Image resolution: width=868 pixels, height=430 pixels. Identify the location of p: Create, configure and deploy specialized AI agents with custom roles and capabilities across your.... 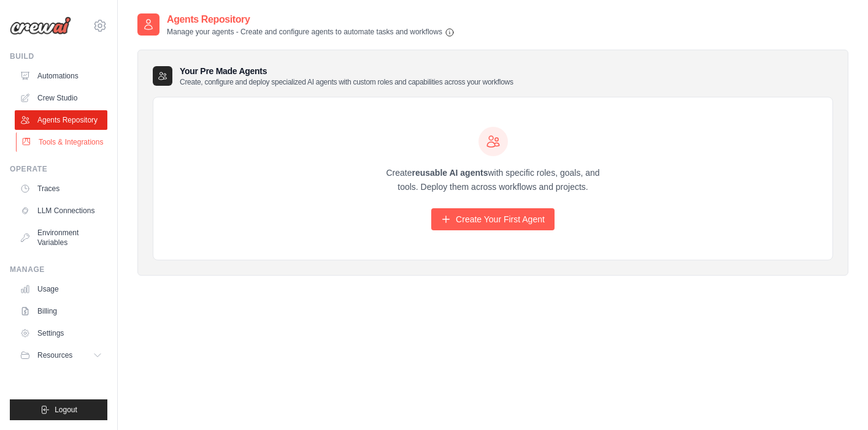
(347, 82).